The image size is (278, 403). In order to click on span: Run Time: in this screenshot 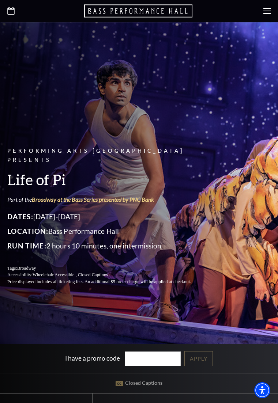, I will do `click(27, 246)`.